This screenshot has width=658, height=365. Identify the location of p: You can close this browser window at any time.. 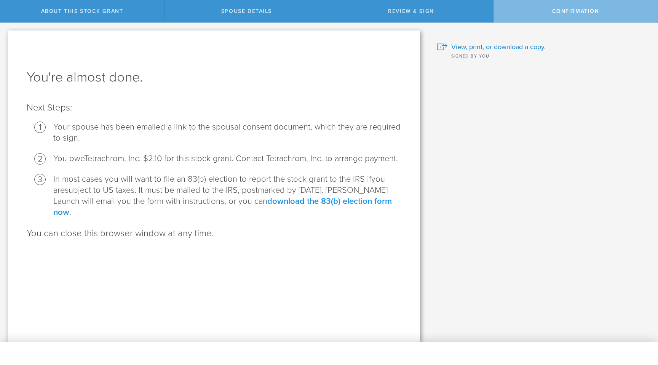
(214, 233).